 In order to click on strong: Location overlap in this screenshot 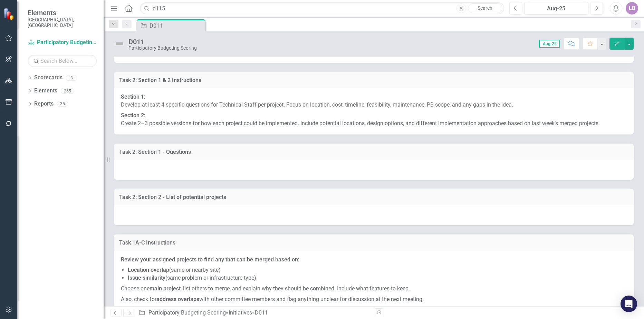, I will do `click(149, 270)`.